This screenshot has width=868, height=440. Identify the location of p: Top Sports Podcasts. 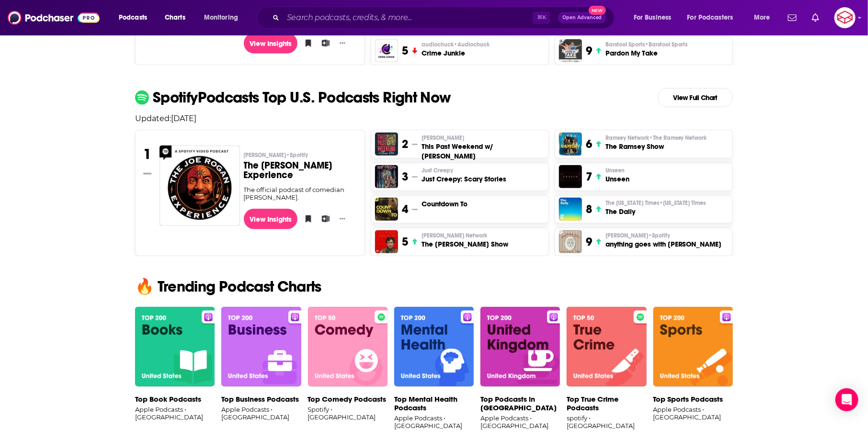
(694, 400).